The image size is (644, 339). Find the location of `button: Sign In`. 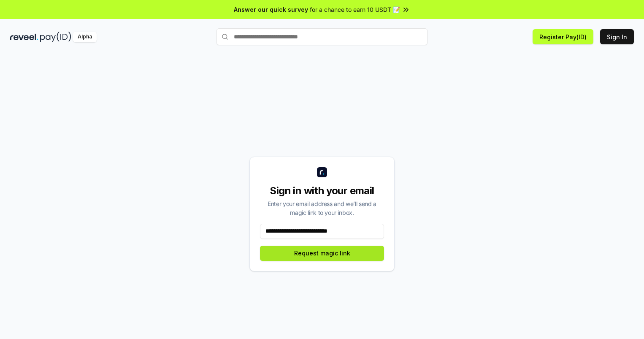

button: Sign In is located at coordinates (617, 37).